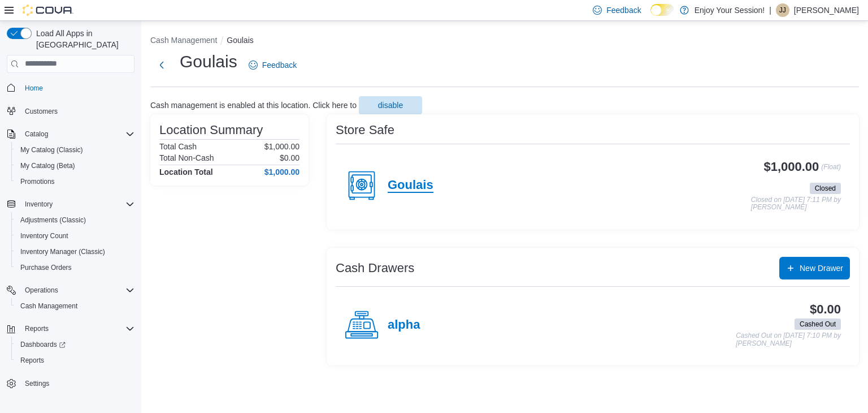 The height and width of the screenshot is (413, 868). Describe the element at coordinates (71, 111) in the screenshot. I see `button: Customers` at that location.